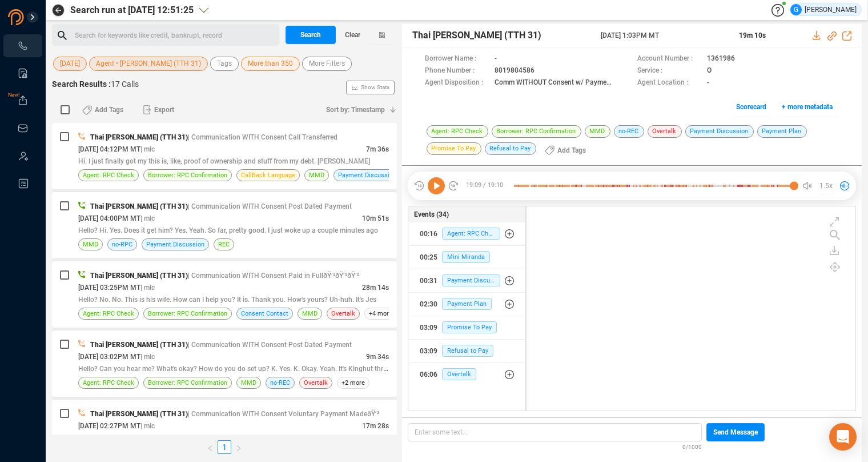  What do you see at coordinates (158, 110) in the screenshot?
I see `button: Export` at bounding box center [158, 110].